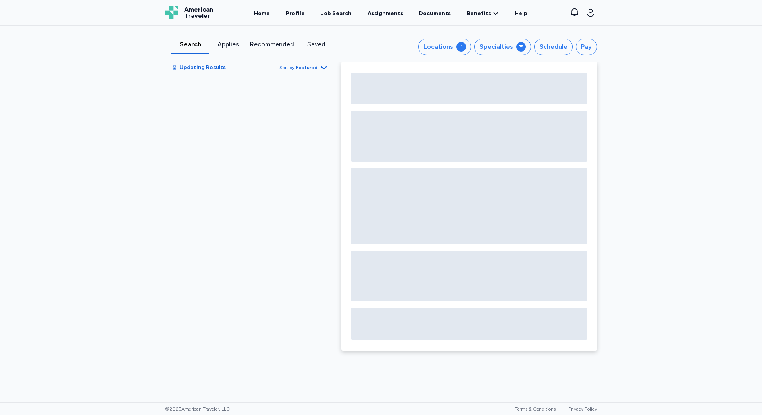 This screenshot has height=415, width=762. Describe the element at coordinates (554, 47) in the screenshot. I see `button: Schedule` at that location.